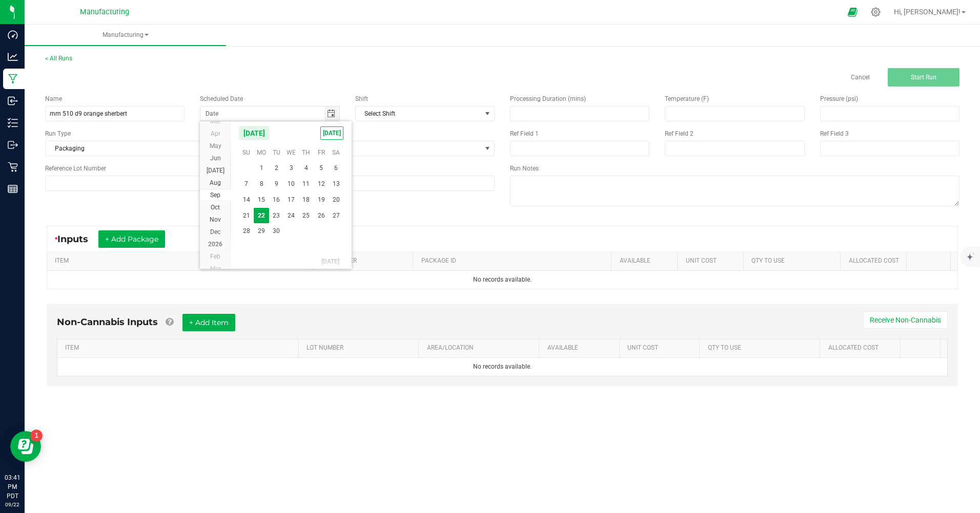 This screenshot has width=980, height=513. Describe the element at coordinates (208, 323) in the screenshot. I see `button: + Add Item` at that location.